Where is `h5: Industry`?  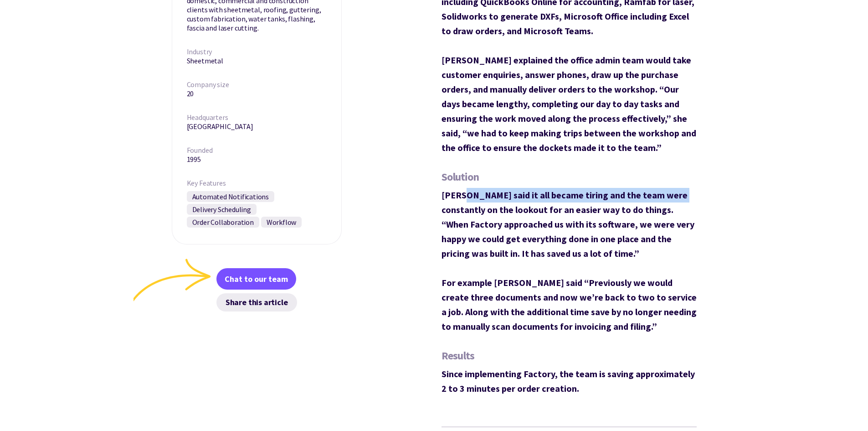 h5: Industry is located at coordinates (257, 52).